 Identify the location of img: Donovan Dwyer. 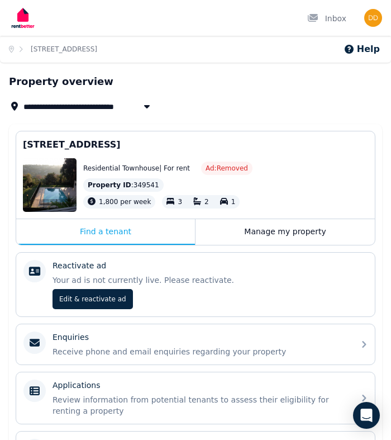
(373, 18).